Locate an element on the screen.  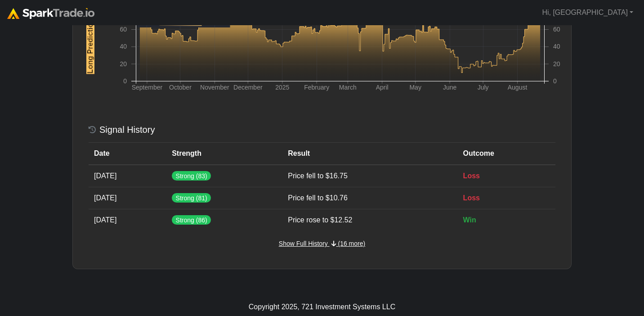
td: Price fell to $16.75 is located at coordinates (370, 176).